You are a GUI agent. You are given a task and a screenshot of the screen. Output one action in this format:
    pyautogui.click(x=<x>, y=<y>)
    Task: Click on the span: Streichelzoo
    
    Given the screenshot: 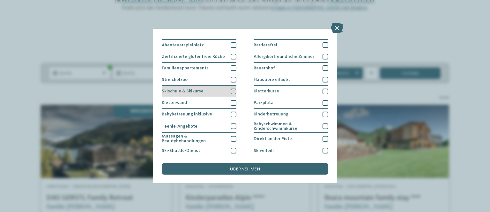 What is the action you would take?
    pyautogui.click(x=175, y=80)
    